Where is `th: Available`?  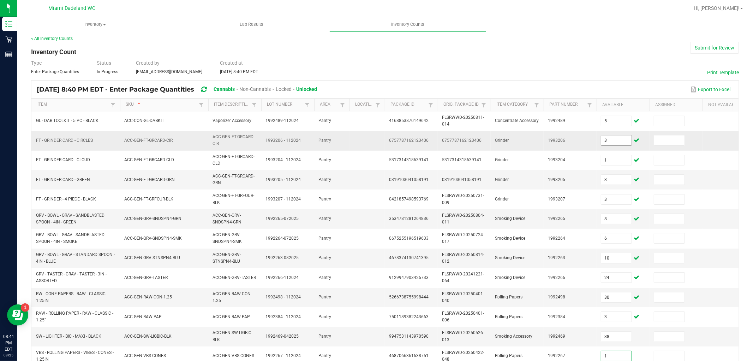
th: Available is located at coordinates (623, 105).